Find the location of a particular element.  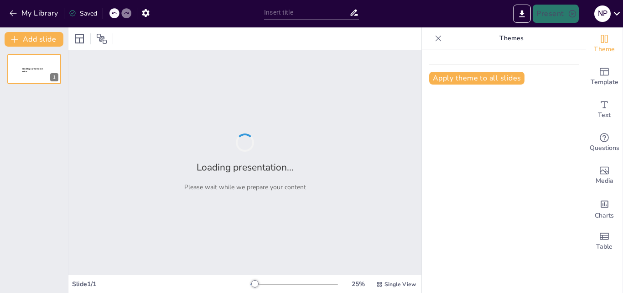

div: Get real-time input from your audience is located at coordinates (605, 142).